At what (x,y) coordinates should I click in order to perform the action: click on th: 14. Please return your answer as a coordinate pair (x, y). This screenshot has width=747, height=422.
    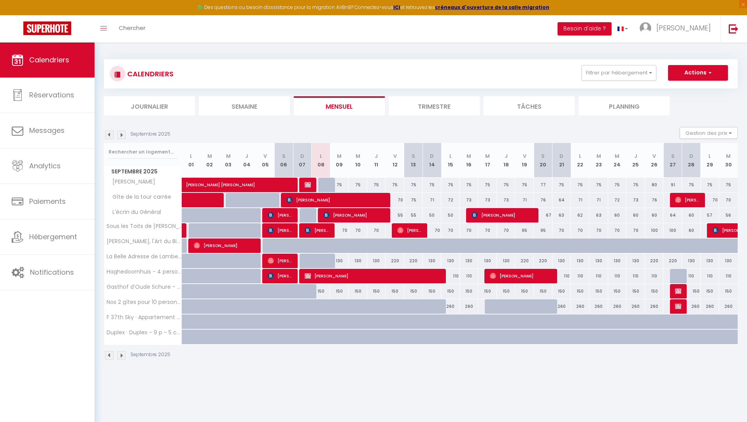
    Looking at the image, I should click on (432, 160).